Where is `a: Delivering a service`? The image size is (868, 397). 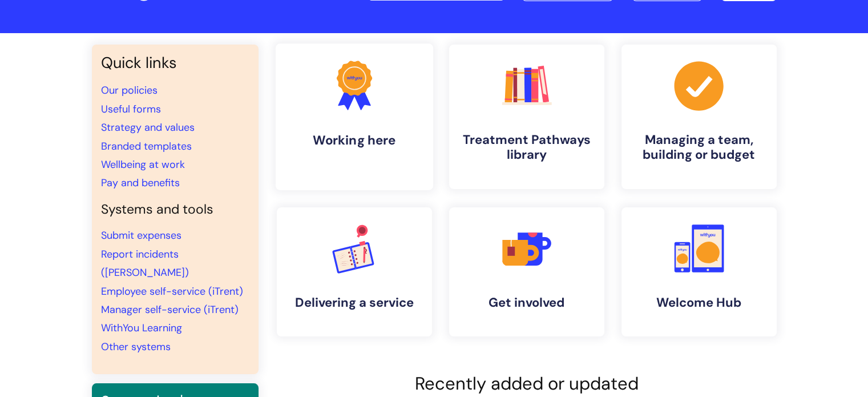
a: Delivering a service is located at coordinates (355, 272).